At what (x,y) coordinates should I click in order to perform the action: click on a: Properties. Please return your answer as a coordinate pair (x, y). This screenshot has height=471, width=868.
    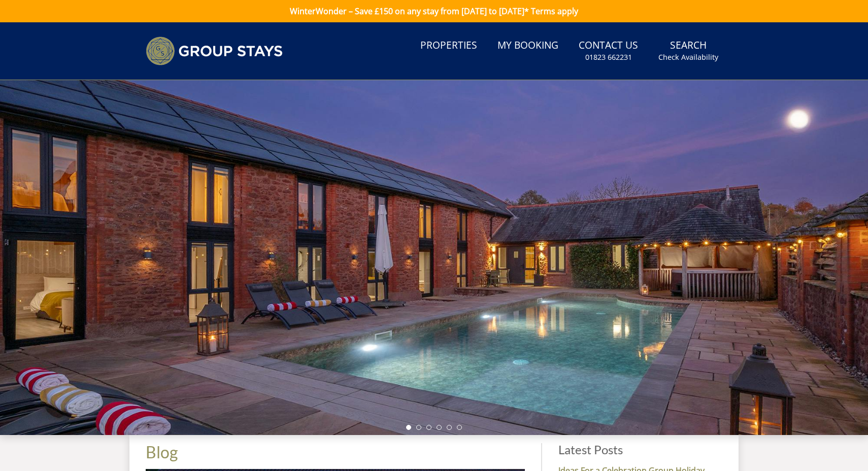
    Looking at the image, I should click on (449, 45).